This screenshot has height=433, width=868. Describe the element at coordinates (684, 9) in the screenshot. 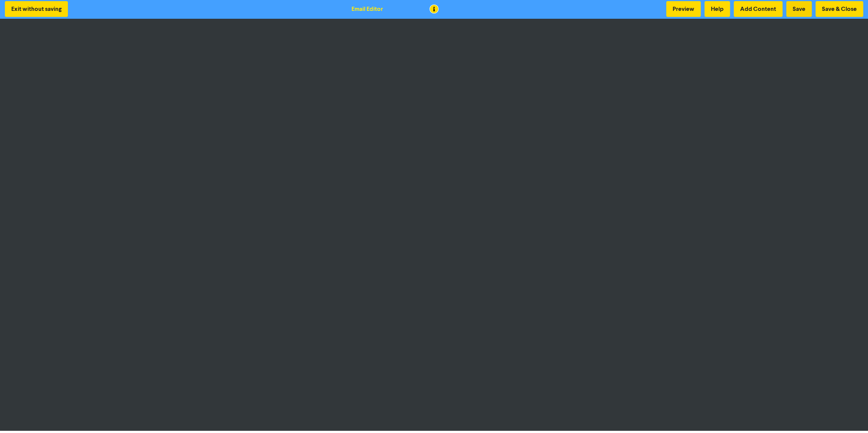

I see `button: Preview` at that location.